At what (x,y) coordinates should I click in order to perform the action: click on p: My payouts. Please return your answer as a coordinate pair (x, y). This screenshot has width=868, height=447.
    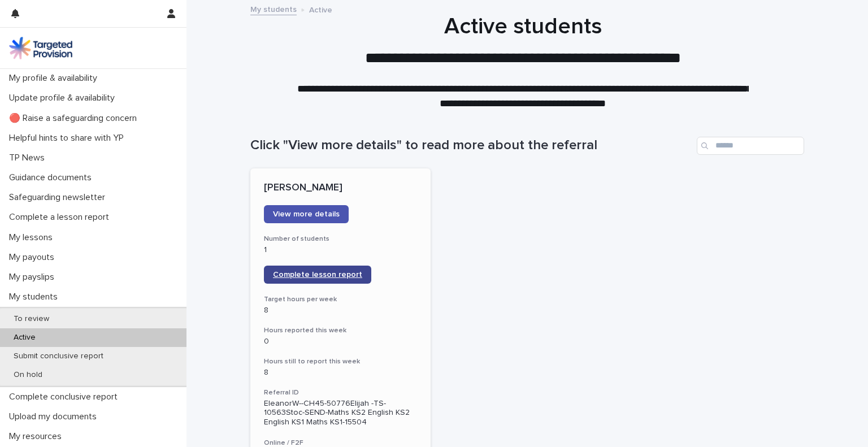
    Looking at the image, I should click on (34, 257).